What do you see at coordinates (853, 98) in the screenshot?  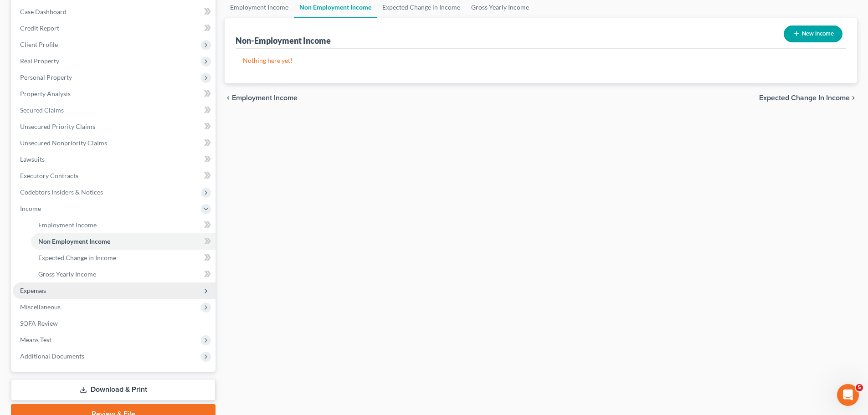 I see `i: chevron_right` at bounding box center [853, 98].